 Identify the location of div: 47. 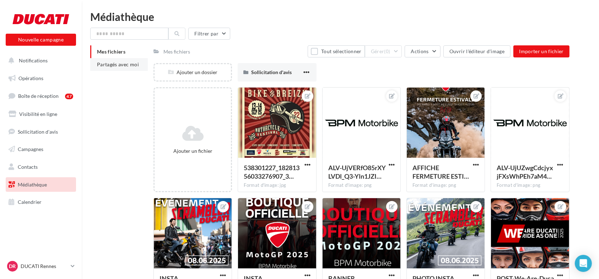
(69, 97).